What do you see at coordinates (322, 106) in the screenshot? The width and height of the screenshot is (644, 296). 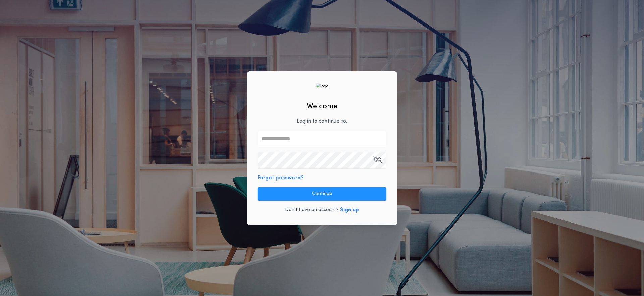 I see `h2: Welcome` at bounding box center [322, 106].